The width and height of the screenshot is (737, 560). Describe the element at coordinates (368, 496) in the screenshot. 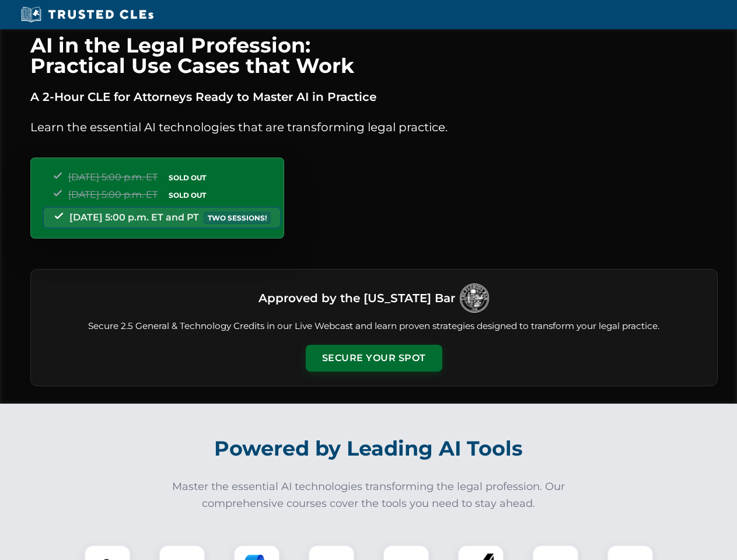

I see `p: Master the essential AI technologies transforming the legal profession. Our comprehensive courses...` at that location.